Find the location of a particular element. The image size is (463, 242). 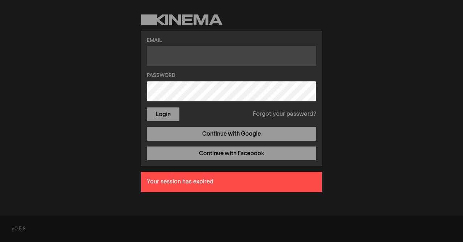

a: Continue with Facebook is located at coordinates (232, 154).